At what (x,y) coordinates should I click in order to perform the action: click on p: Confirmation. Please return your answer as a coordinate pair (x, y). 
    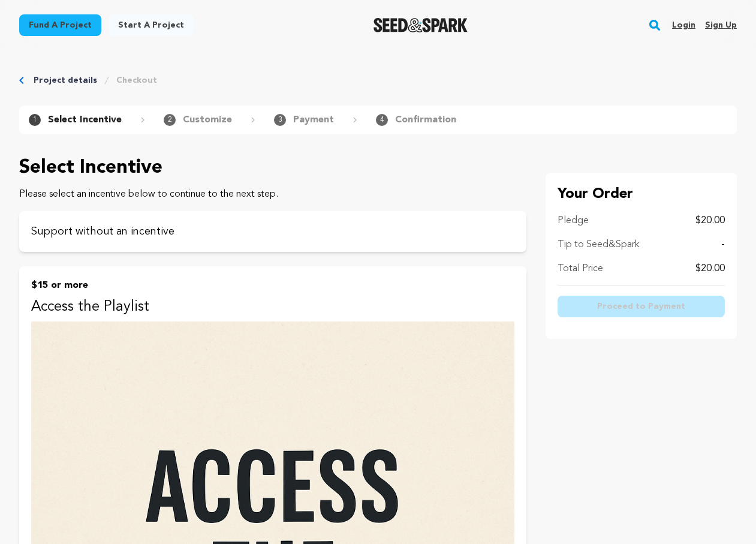
    Looking at the image, I should click on (426, 120).